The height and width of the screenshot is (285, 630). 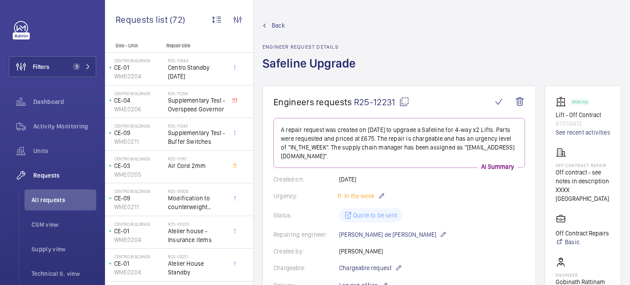 What do you see at coordinates (64, 224) in the screenshot?
I see `span: CSM view` at bounding box center [64, 224].